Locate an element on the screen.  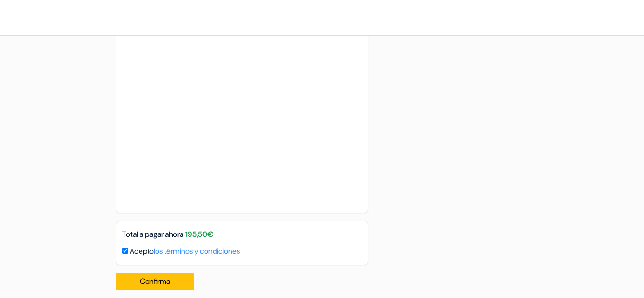
a: los términos y condiciones is located at coordinates (197, 251).